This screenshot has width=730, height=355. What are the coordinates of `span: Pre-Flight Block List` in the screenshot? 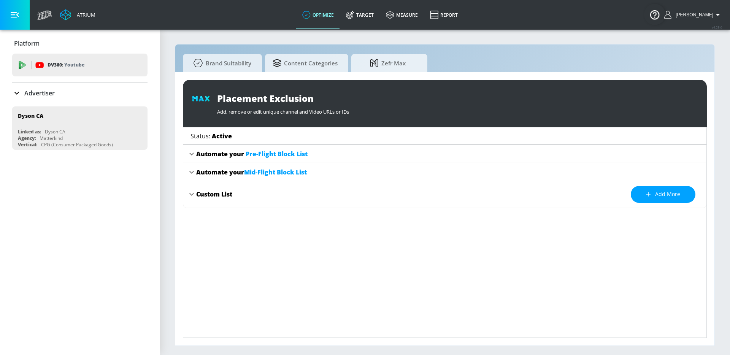 It's located at (277, 154).